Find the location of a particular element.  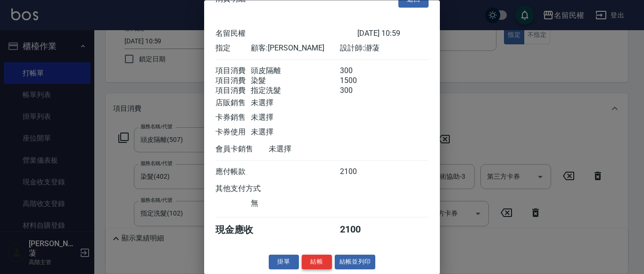

div: 卡券銷售 is located at coordinates (233, 118).